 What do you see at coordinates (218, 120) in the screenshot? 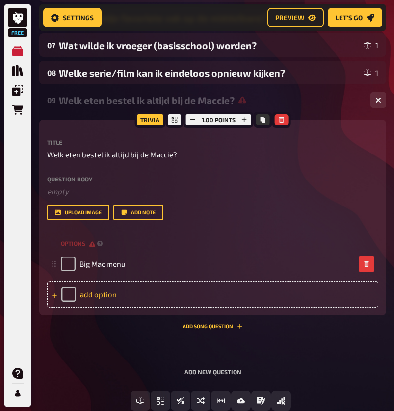
I see `div: 1.00 points` at bounding box center [218, 120].